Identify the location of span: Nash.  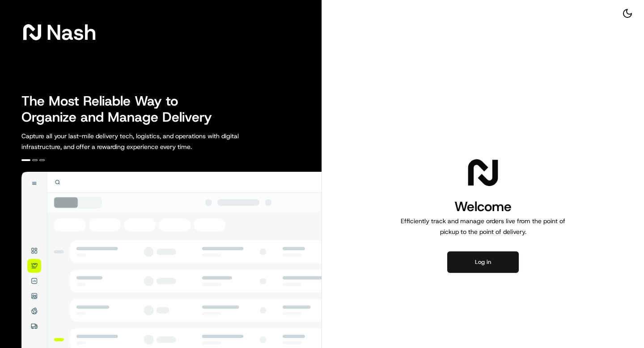
(71, 32).